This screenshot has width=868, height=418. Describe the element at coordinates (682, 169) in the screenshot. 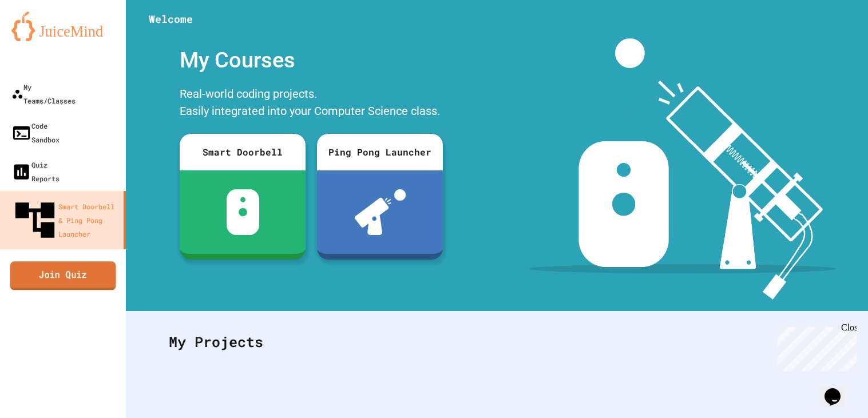

I see `img: banner-image-my-projects.png` at that location.